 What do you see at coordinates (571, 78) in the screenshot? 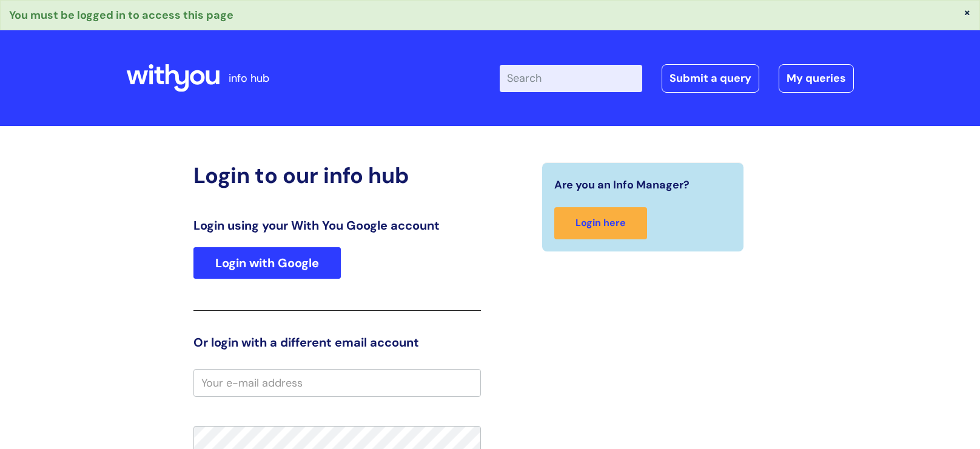
I see `input: Search` at bounding box center [571, 78].